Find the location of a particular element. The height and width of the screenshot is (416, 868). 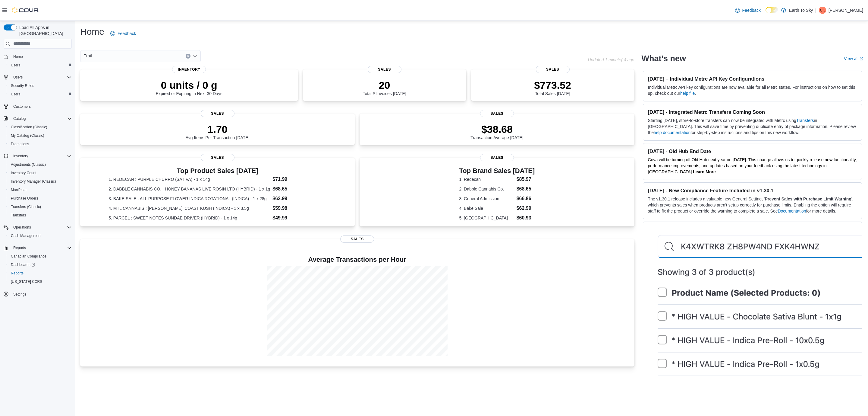

a: Cash Management is located at coordinates (26, 236).